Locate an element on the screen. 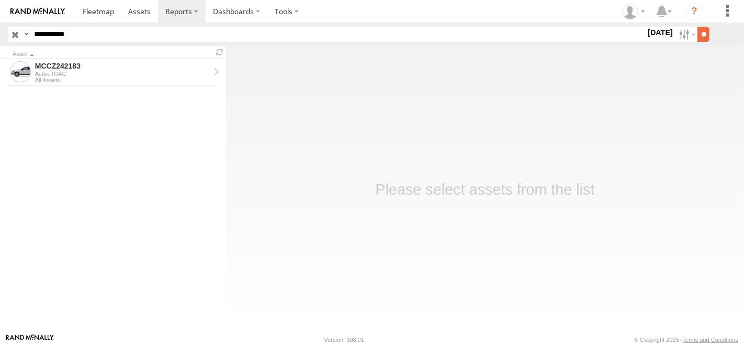 Image resolution: width=744 pixels, height=345 pixels. div: © Copyright 2025 - is located at coordinates (686, 340).